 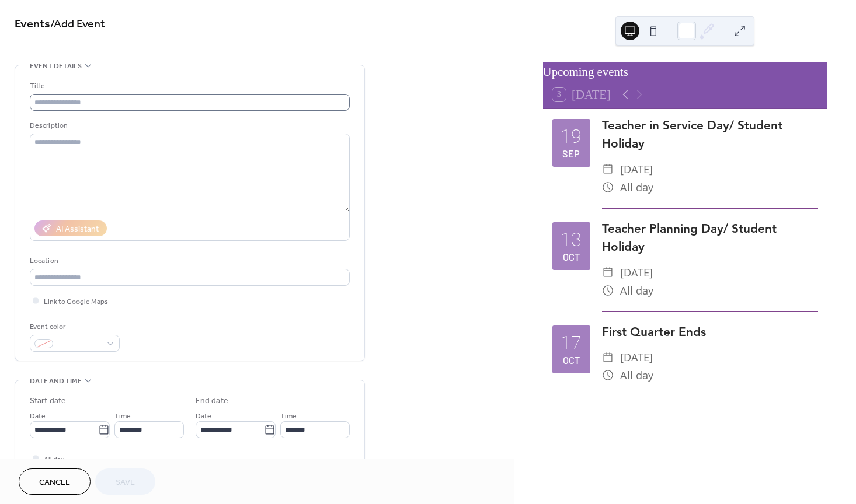 What do you see at coordinates (55, 381) in the screenshot?
I see `span: Date and time` at bounding box center [55, 381].